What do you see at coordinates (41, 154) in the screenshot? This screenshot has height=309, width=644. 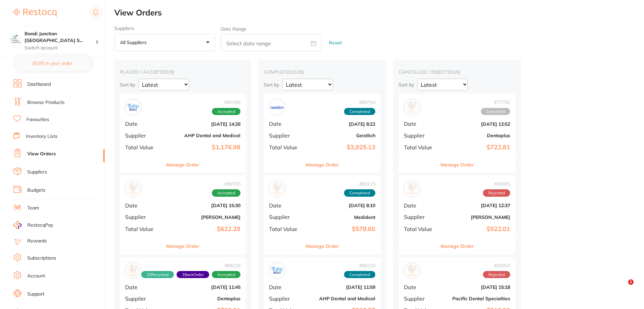 I see `a: View Orders` at bounding box center [41, 154].